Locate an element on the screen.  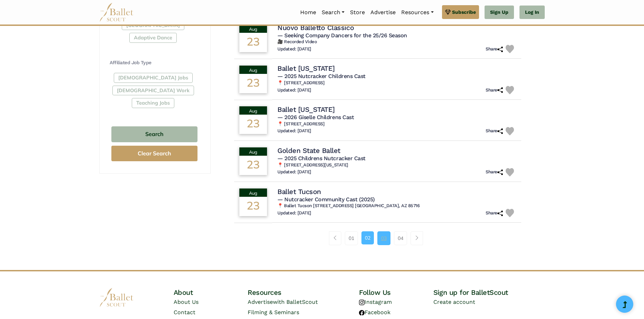
h4: Ballet Tucson is located at coordinates (299, 192).